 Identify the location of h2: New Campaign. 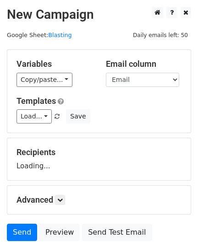
(99, 15).